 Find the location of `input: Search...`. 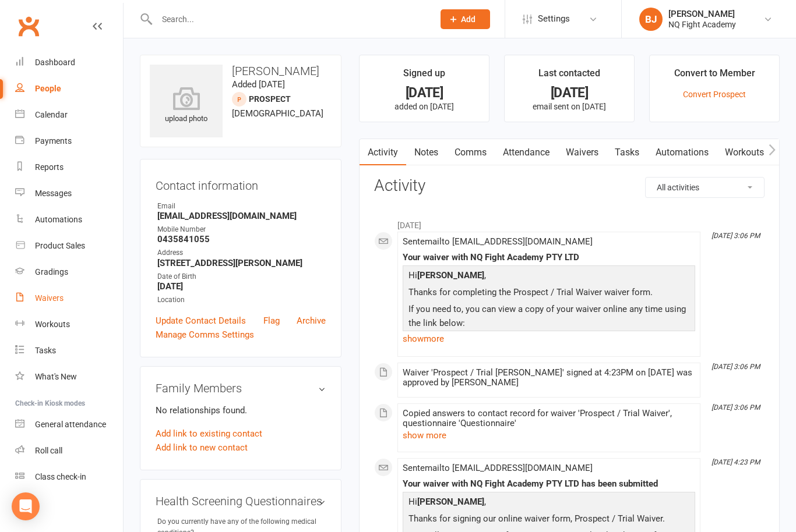

input: Search... is located at coordinates (289, 19).